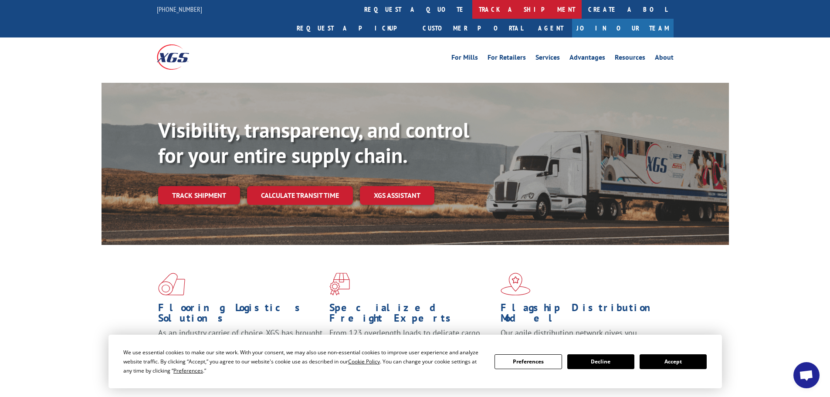  Describe the element at coordinates (664, 59) in the screenshot. I see `a: About` at that location.